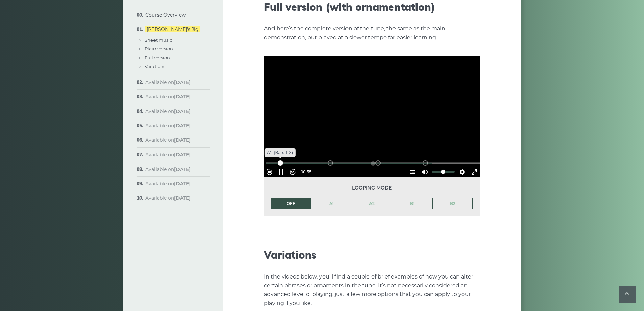 The image size is (644, 311). Describe the element at coordinates (372, 255) in the screenshot. I see `h2: Variations` at that location.